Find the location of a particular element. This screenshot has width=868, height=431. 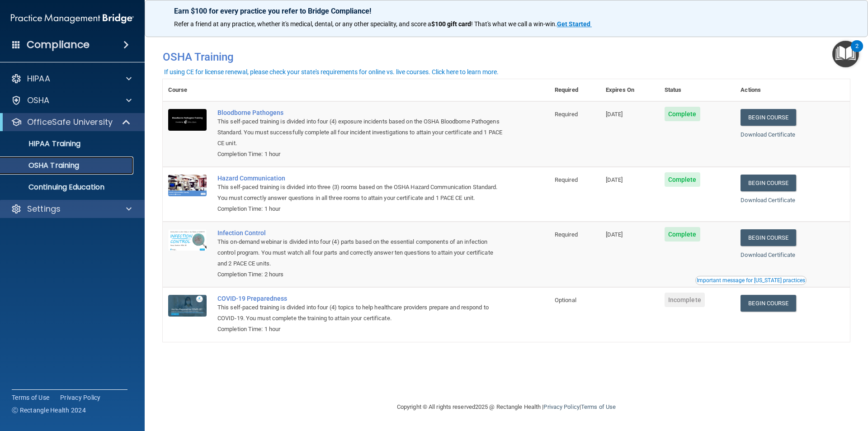

span: Refer a friend at any practice, whether it's medical, dental, or any other speciality, and score a is located at coordinates (302, 24).